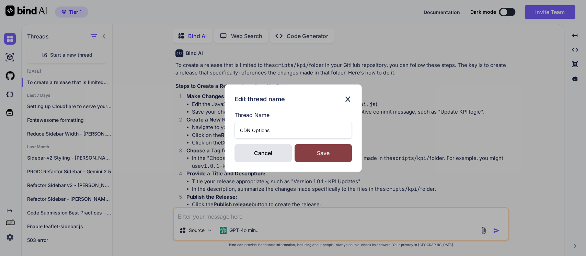 The height and width of the screenshot is (256, 586). What do you see at coordinates (293, 115) in the screenshot?
I see `label: Thread Name` at bounding box center [293, 115].